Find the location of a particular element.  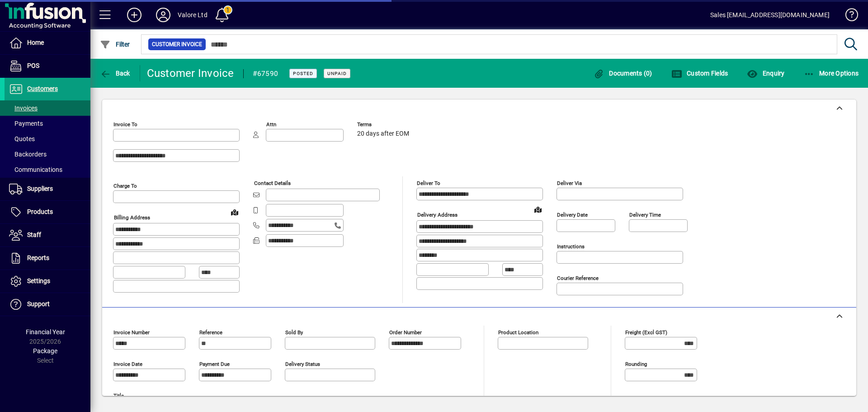

a: Quotes is located at coordinates (47, 138).